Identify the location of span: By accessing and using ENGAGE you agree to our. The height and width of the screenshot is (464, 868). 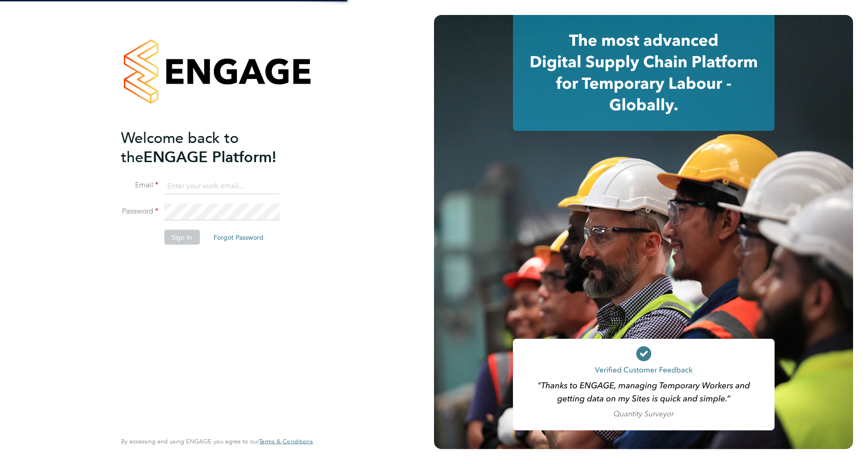
(217, 441).